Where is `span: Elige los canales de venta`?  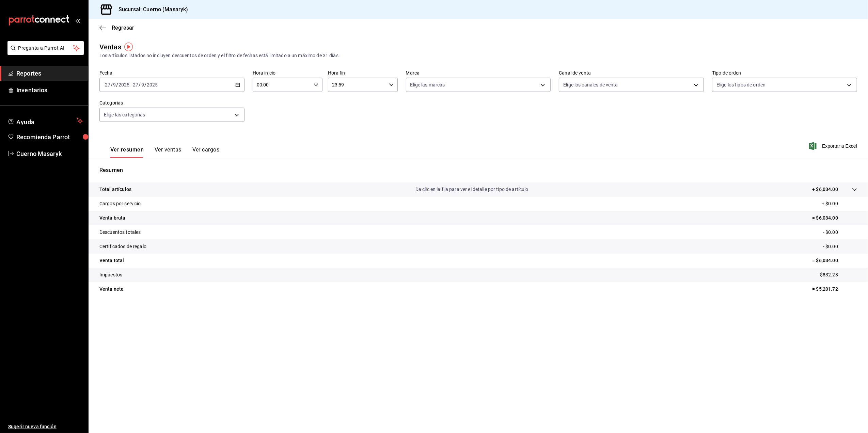 span: Elige los canales de venta is located at coordinates (590, 85).